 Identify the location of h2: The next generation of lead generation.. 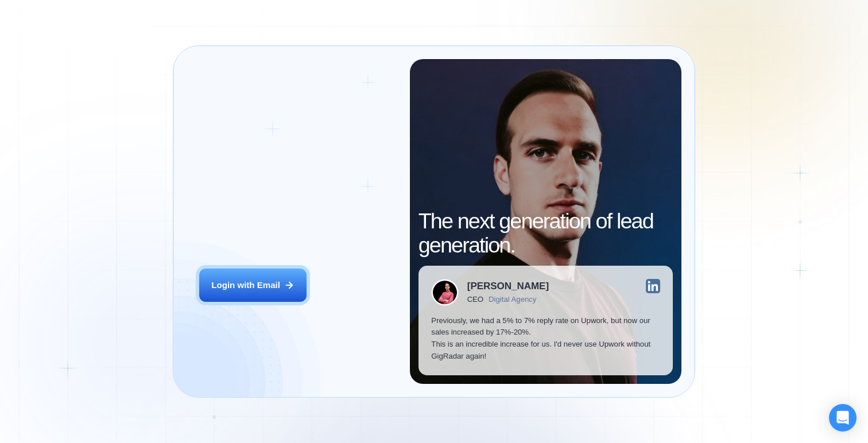
(546, 233).